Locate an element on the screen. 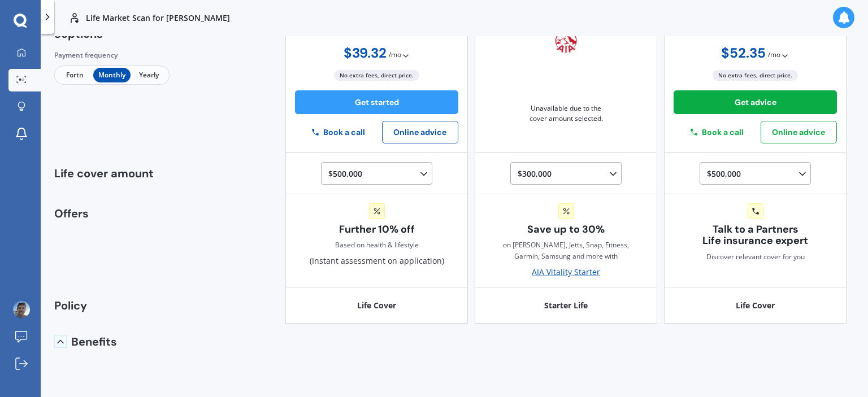 The image size is (868, 397). div: (Instant assessment on application) is located at coordinates (377, 235).